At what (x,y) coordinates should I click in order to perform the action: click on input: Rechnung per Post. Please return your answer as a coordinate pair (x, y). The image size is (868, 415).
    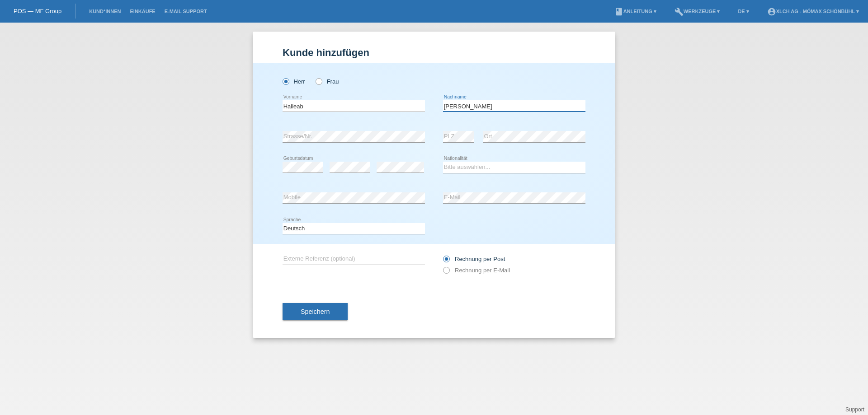
    Looking at the image, I should click on (446, 261).